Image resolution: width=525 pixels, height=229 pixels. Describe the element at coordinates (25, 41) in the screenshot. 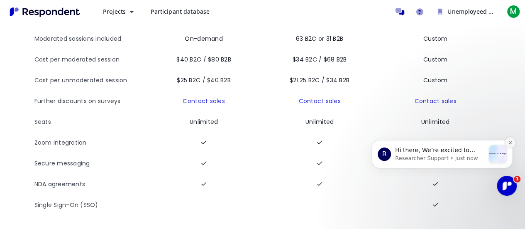

I see `div: Profile image for Researcher Support` at that location.